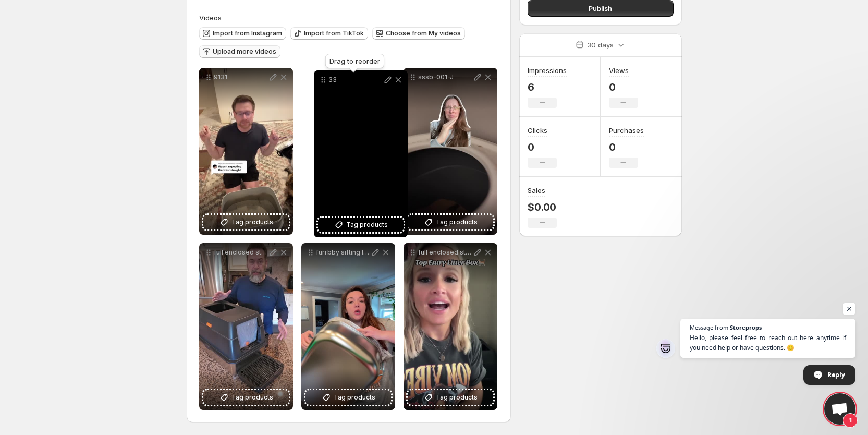  What do you see at coordinates (245, 52) in the screenshot?
I see `span: Upload more videos` at bounding box center [245, 52].